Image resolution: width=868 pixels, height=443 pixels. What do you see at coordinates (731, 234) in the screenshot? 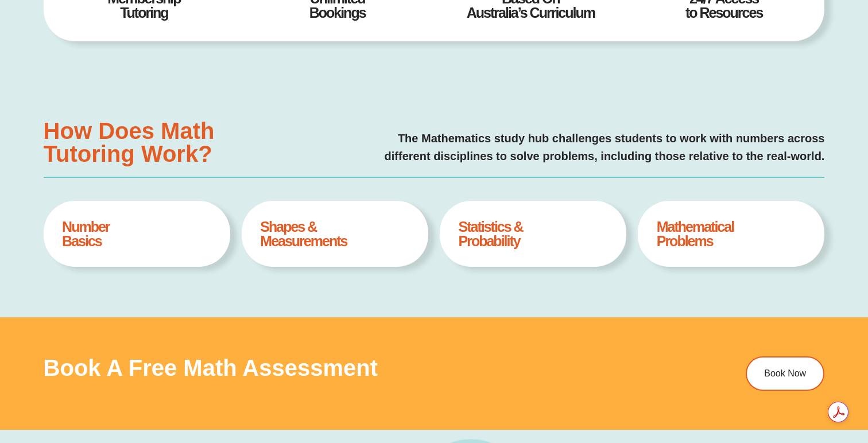
I see `h4: Mathematical Problems` at bounding box center [731, 234].